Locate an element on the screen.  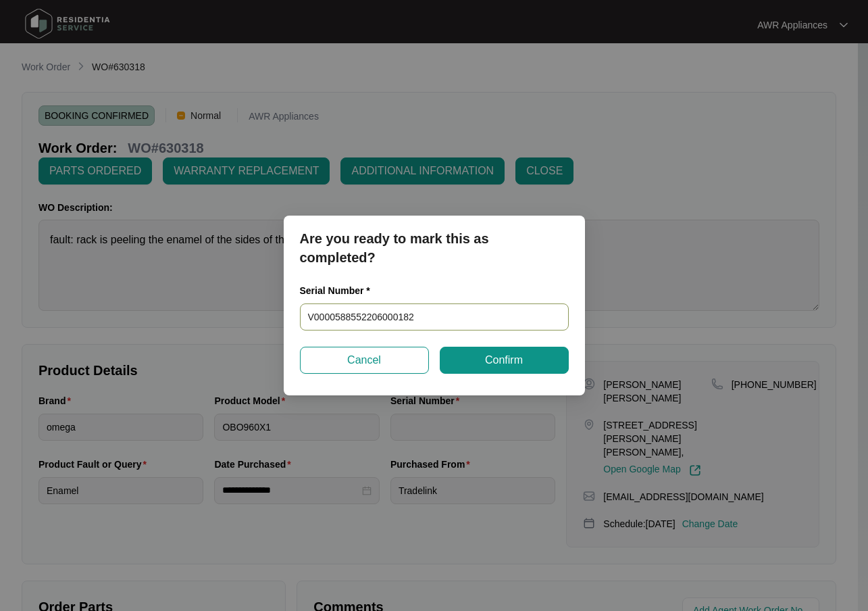
button: Cancel is located at coordinates (364, 360).